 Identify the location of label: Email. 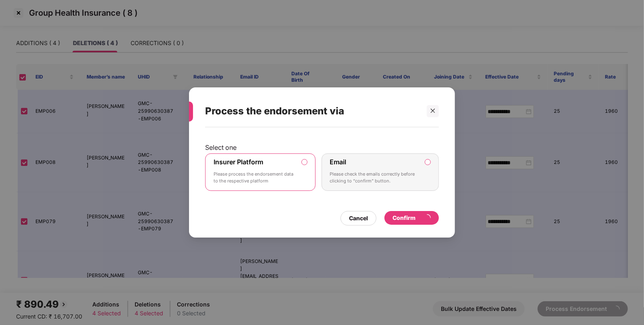
(338, 162).